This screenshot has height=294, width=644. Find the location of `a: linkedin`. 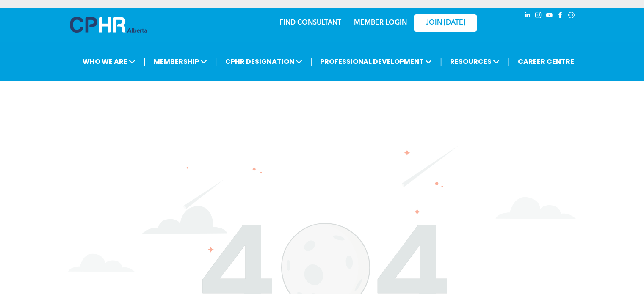

a: linkedin is located at coordinates (527, 16).